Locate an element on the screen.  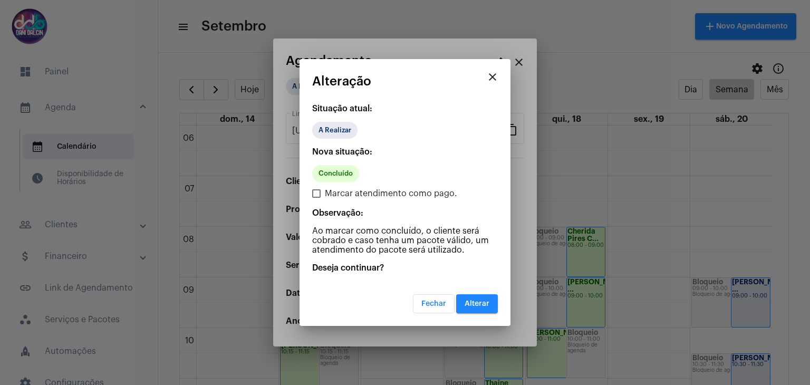
p: Nova situação: is located at coordinates (405, 152).